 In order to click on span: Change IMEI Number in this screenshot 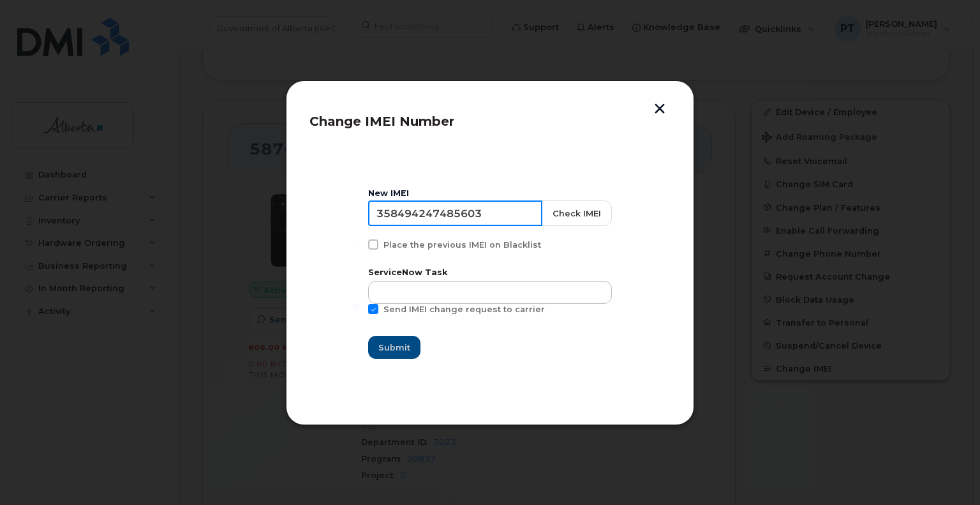, I will do `click(382, 121)`.